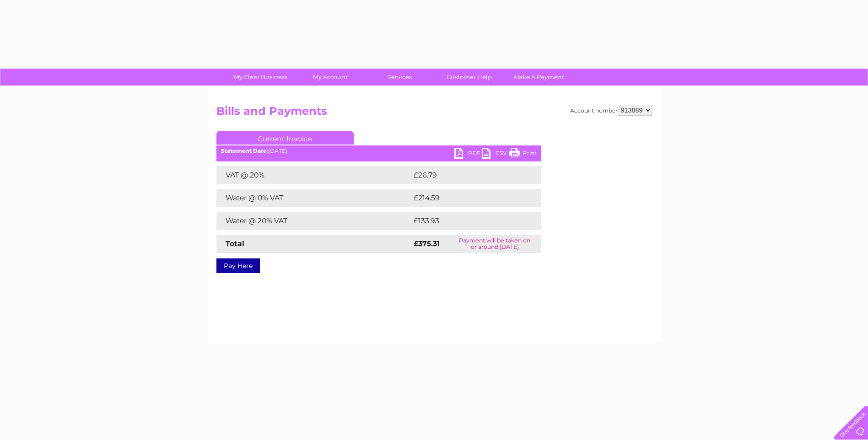 Image resolution: width=868 pixels, height=440 pixels. What do you see at coordinates (238, 265) in the screenshot?
I see `a: Pay Here` at bounding box center [238, 265].